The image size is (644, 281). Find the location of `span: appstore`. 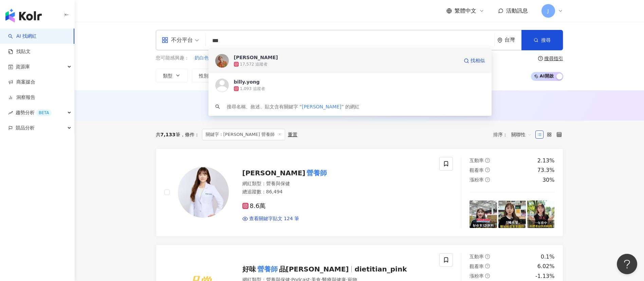

span: appstore is located at coordinates (165, 40).